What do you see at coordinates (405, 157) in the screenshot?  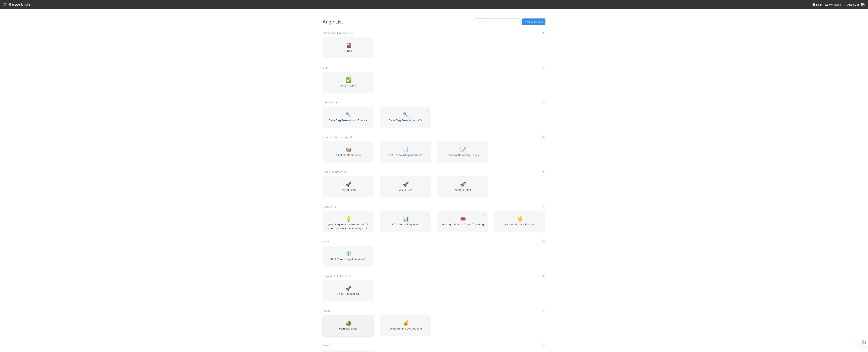 I see `span: FAST Accounting Requests` at bounding box center [405, 157].